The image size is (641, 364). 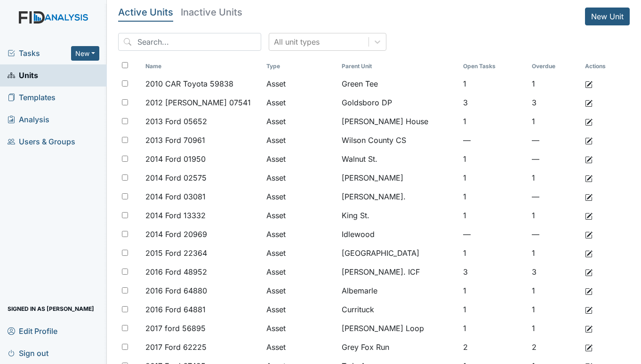 I want to click on a: Tasks, so click(x=39, y=53).